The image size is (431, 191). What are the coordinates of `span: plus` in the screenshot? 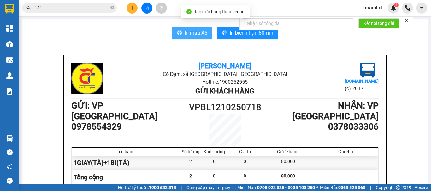 It's located at (132, 8).